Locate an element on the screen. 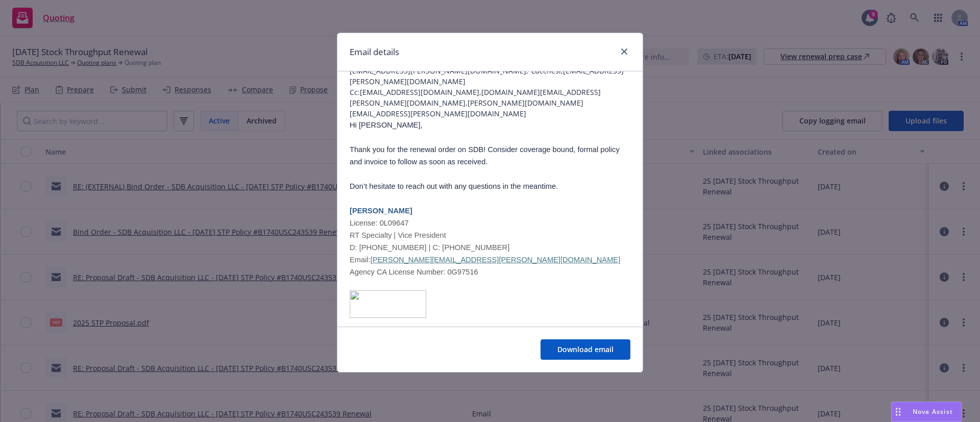 The width and height of the screenshot is (980, 422). button: Download email is located at coordinates (586, 349).